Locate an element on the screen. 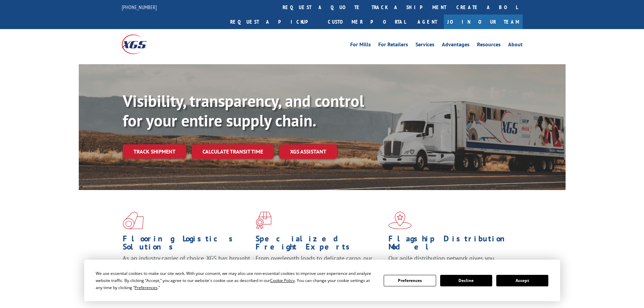 The width and height of the screenshot is (644, 308). span: Our agile distribution network gives you nationwide inventory management on demand. is located at coordinates (450, 262).